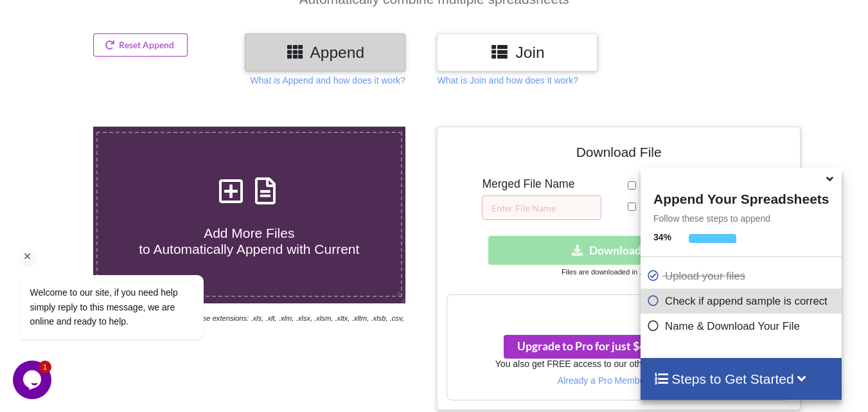 The width and height of the screenshot is (868, 412). What do you see at coordinates (542, 184) in the screenshot?
I see `h5: Merged File Name` at bounding box center [542, 184].